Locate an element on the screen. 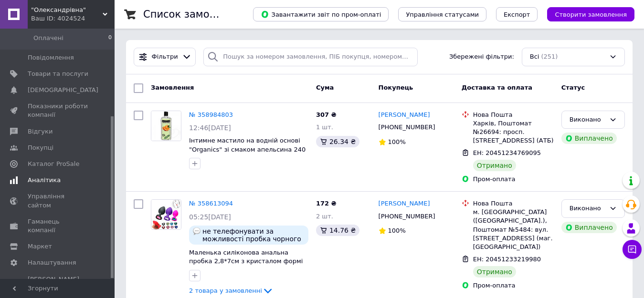  span: Налаштування is located at coordinates (52, 262).